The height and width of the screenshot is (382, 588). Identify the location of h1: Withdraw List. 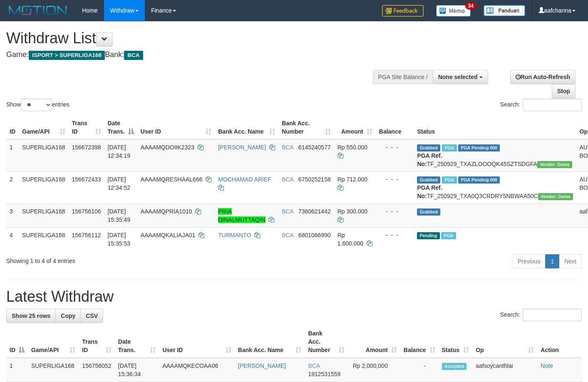
(195, 38).